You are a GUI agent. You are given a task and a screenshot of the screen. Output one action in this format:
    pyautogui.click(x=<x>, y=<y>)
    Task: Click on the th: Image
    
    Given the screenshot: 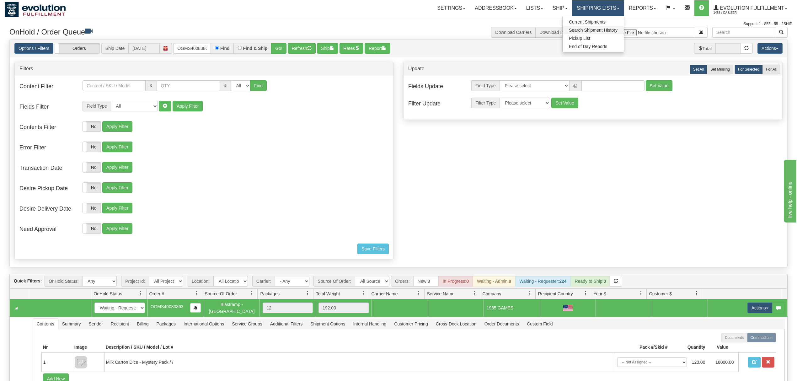 What is the action you would take?
    pyautogui.click(x=88, y=347)
    